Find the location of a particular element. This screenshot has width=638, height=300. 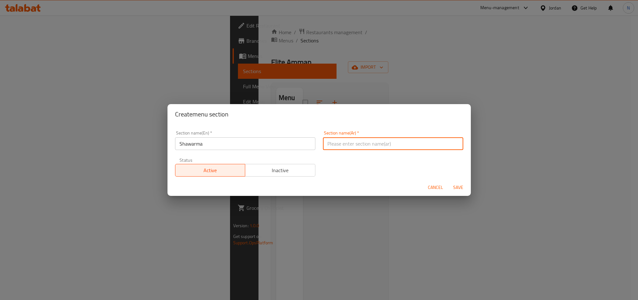

button: Inactive is located at coordinates (280, 170).